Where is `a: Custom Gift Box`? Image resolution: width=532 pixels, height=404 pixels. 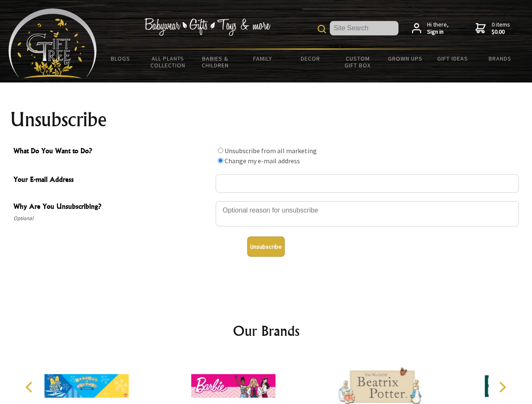
a: Custom Gift Box is located at coordinates (358, 62).